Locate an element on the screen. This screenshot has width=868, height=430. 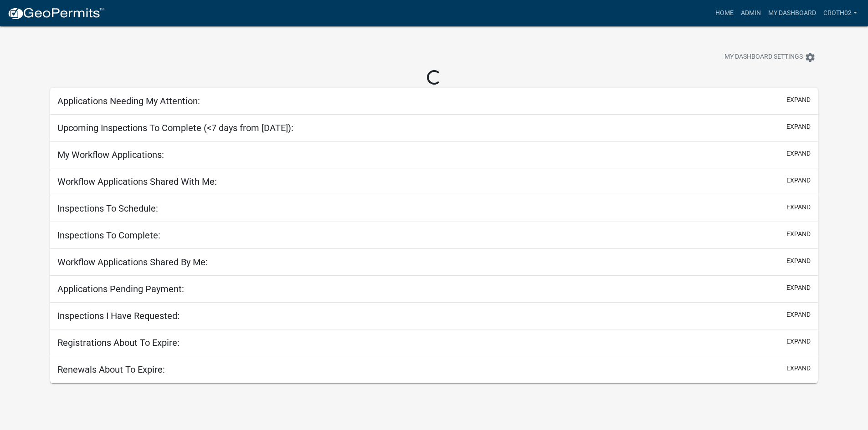
h5: My Workflow Applications: is located at coordinates (110, 154).